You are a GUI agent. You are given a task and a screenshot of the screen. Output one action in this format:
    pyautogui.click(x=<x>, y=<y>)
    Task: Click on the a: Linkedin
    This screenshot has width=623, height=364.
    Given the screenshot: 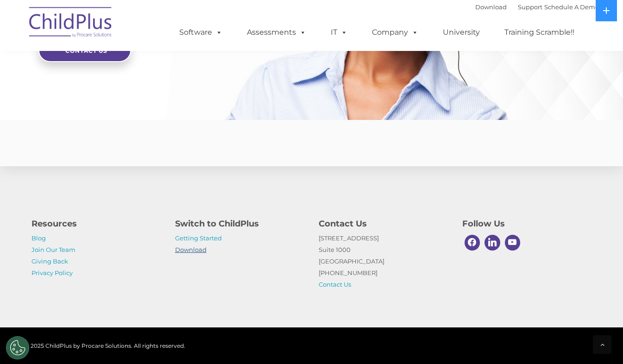 What is the action you would take?
    pyautogui.click(x=492, y=243)
    